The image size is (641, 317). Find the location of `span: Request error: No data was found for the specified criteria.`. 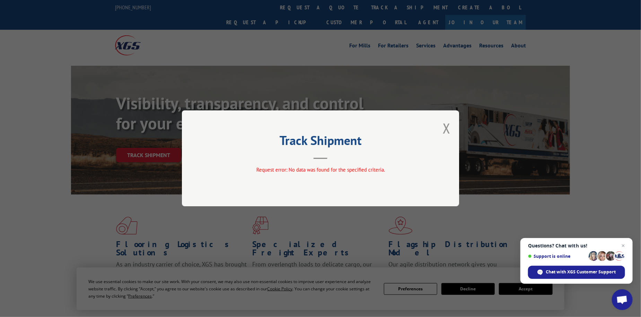

span: Request error: No data was found for the specified criteria. is located at coordinates (320, 170).